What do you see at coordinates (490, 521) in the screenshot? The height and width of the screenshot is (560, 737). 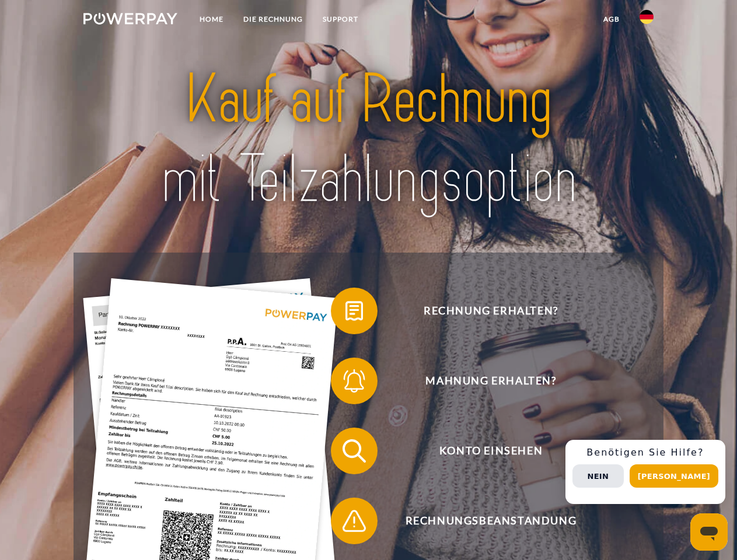 I see `span: Rechnungsbeanstandung` at bounding box center [490, 521].